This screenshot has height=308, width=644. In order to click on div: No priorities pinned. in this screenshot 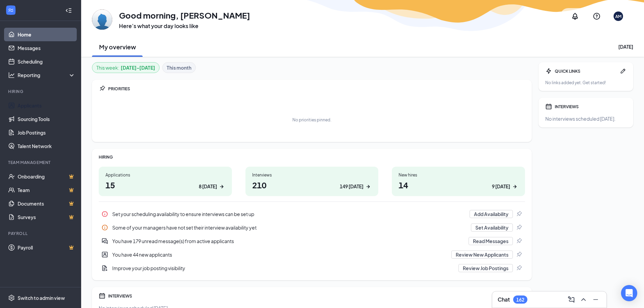, I will do `click(311, 120)`.